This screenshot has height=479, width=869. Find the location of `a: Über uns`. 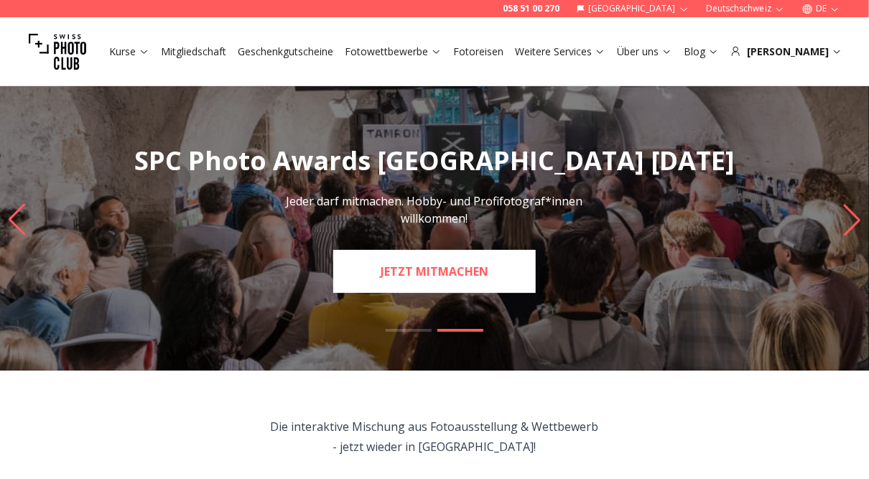

a: Über uns is located at coordinates (644, 52).